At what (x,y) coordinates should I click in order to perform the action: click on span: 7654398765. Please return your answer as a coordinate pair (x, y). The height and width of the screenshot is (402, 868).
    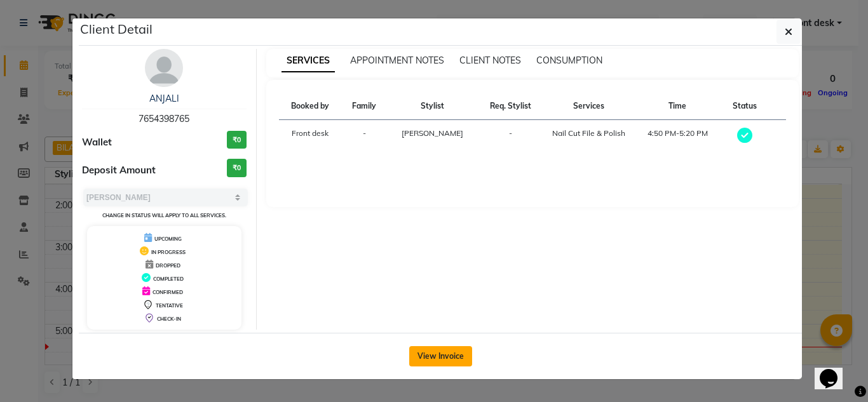
    Looking at the image, I should click on (164, 119).